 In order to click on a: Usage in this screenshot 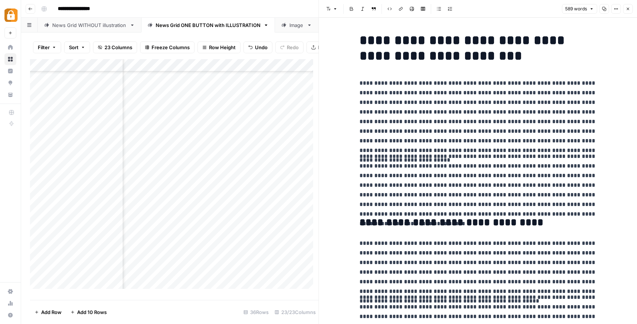, I will do `click(10, 304)`.